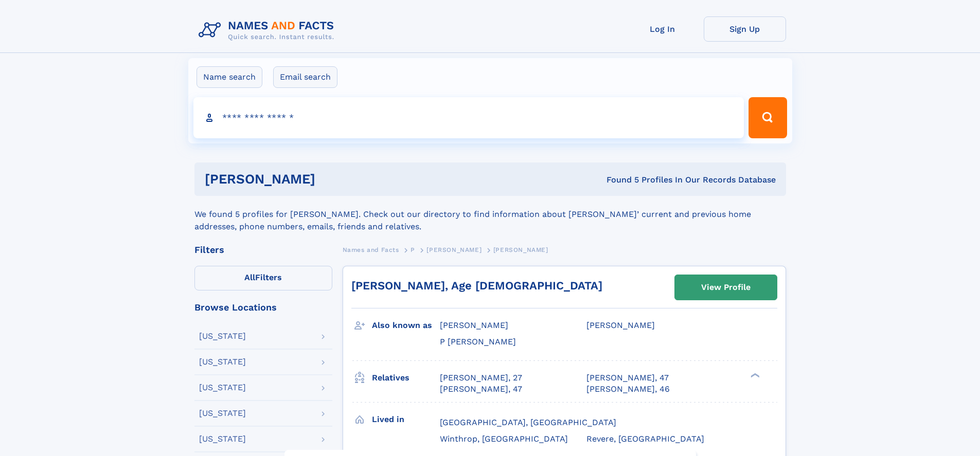 This screenshot has height=456, width=980. What do you see at coordinates (745, 29) in the screenshot?
I see `a: Sign Up` at bounding box center [745, 29].